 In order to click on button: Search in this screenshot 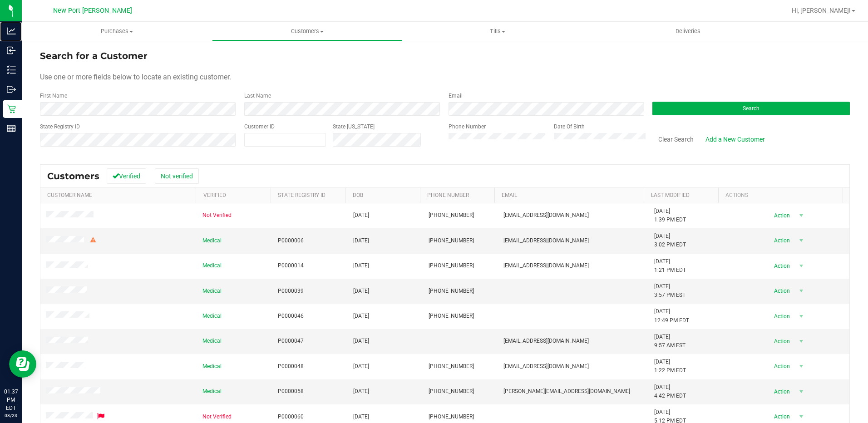, I will do `click(751, 108)`.